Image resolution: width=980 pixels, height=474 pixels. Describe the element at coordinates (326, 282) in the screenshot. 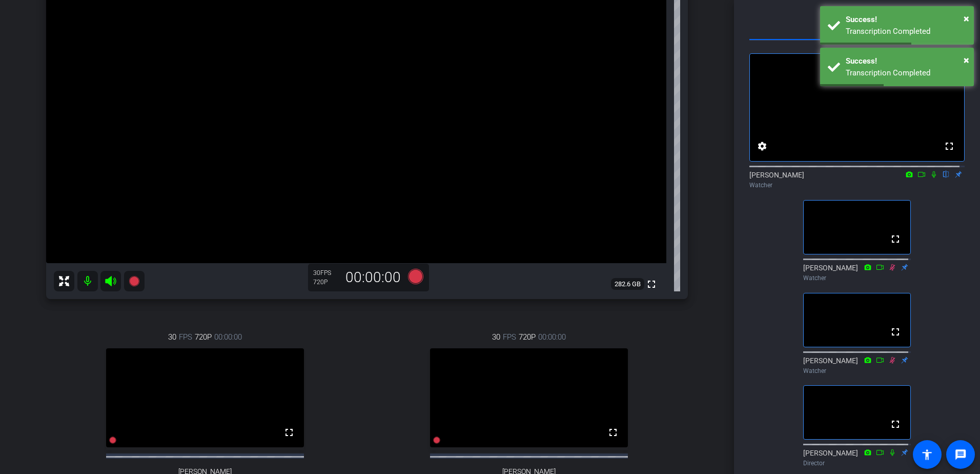

I see `div: 720P` at that location.